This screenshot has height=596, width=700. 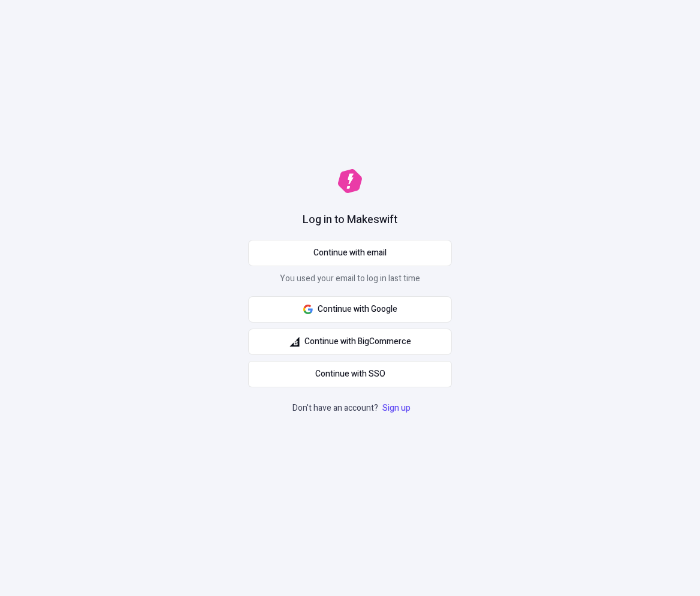 What do you see at coordinates (396, 408) in the screenshot?
I see `a: Sign up` at bounding box center [396, 408].